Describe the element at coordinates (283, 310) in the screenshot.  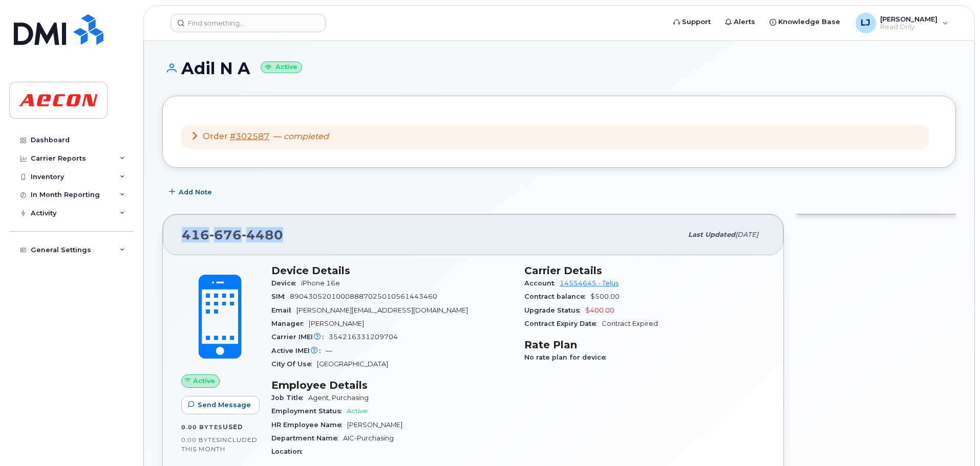
I see `span: Email` at that location.